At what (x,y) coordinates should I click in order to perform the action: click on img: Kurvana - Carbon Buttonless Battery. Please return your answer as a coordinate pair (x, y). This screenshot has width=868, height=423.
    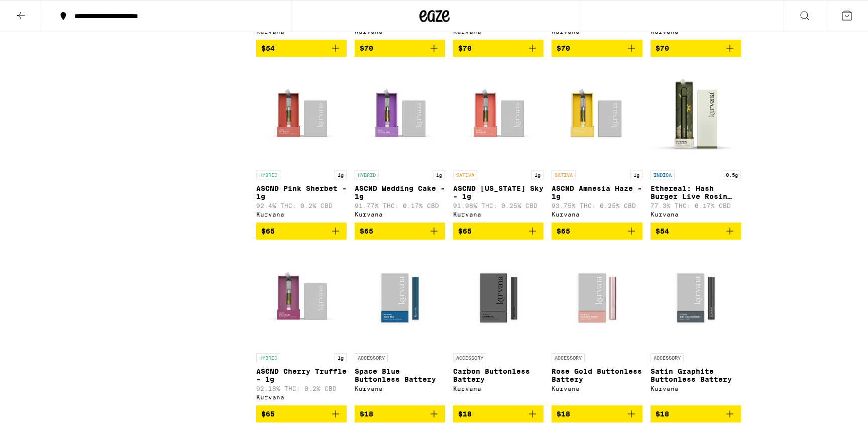
    Looking at the image, I should click on (498, 298).